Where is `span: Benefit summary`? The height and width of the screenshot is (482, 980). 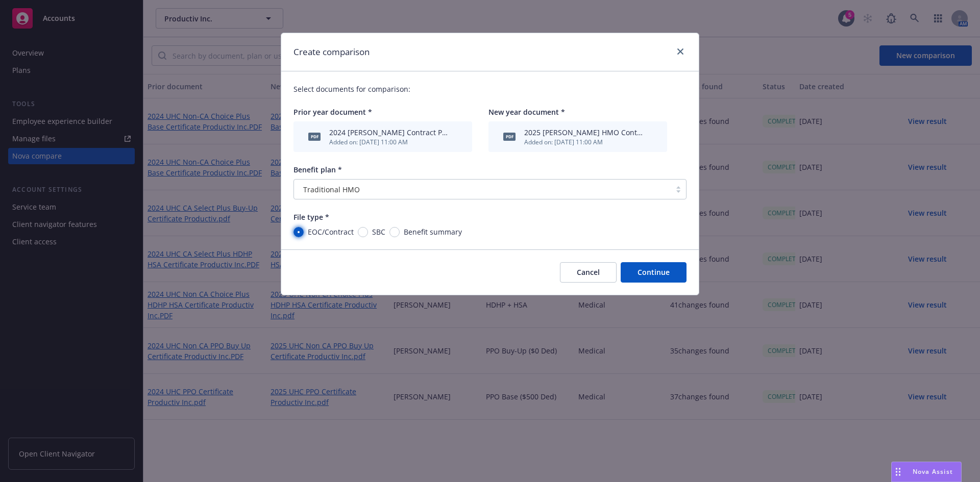 span: Benefit summary is located at coordinates (433, 231).